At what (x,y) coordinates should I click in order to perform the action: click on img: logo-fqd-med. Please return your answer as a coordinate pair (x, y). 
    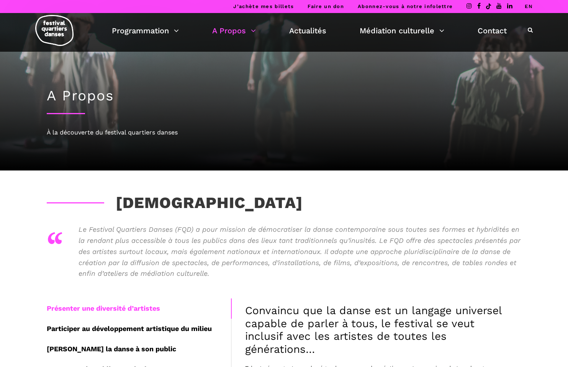
    Looking at the image, I should click on (54, 30).